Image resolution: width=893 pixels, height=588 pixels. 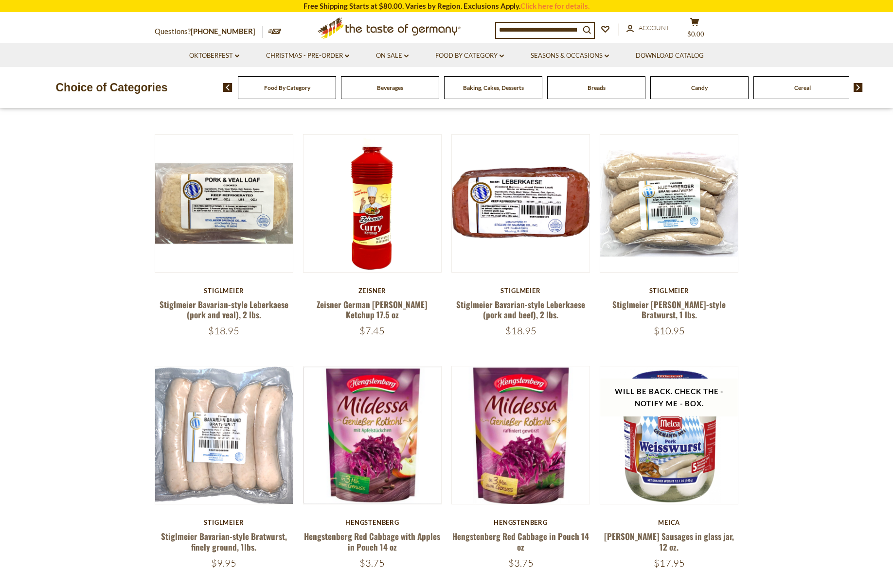 I want to click on img: Hengstenberg Red Cabbage with Apples in Pouch 14 oz, so click(x=372, y=435).